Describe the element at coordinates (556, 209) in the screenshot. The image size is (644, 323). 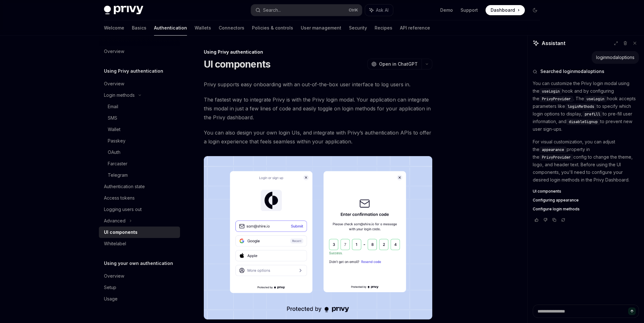
I see `span: Configure login methods` at that location.